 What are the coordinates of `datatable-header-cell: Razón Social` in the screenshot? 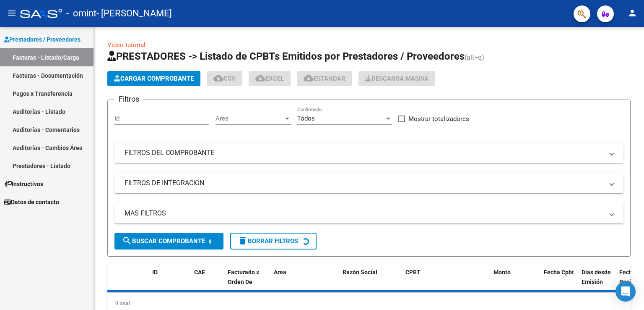 It's located at (371, 281).